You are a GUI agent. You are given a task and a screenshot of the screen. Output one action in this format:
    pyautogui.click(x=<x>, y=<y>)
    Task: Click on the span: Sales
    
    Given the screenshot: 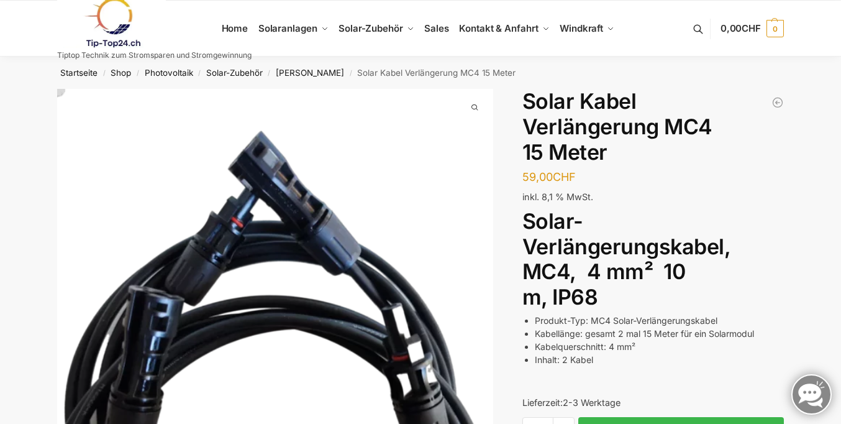 What is the action you would take?
    pyautogui.click(x=437, y=28)
    